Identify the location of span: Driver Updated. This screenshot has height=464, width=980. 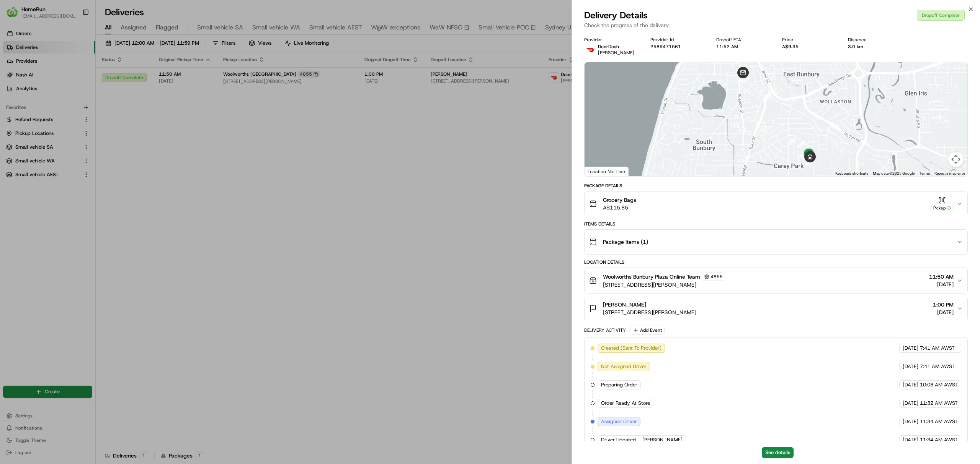
(618, 440).